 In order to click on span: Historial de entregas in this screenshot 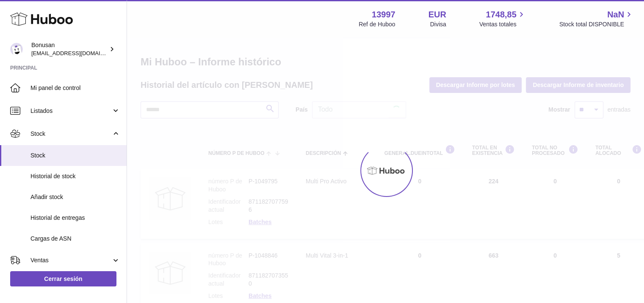, I will do `click(75, 217)`.